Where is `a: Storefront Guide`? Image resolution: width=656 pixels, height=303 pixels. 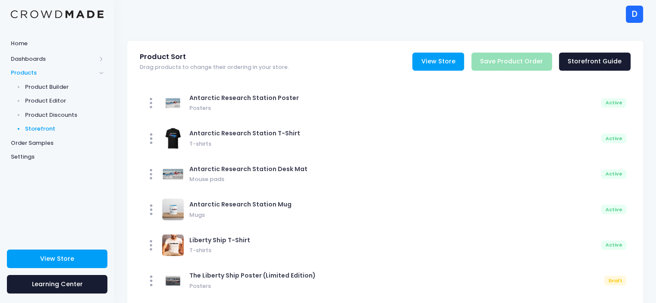 a: Storefront Guide is located at coordinates (595, 62).